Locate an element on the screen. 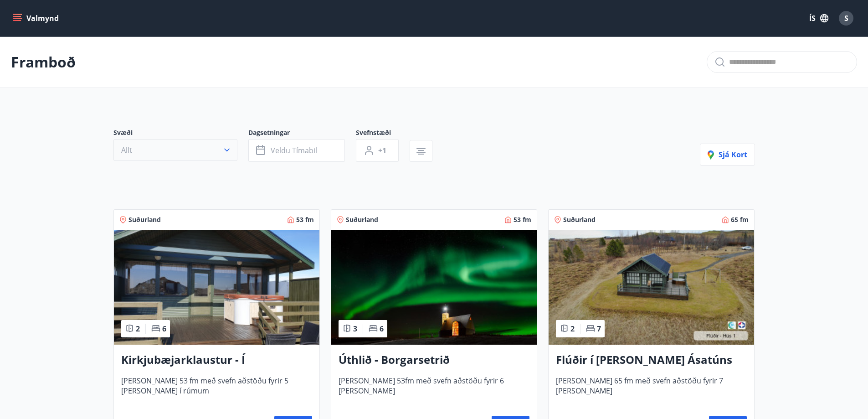 The width and height of the screenshot is (868, 419). button: menu is located at coordinates (37, 18).